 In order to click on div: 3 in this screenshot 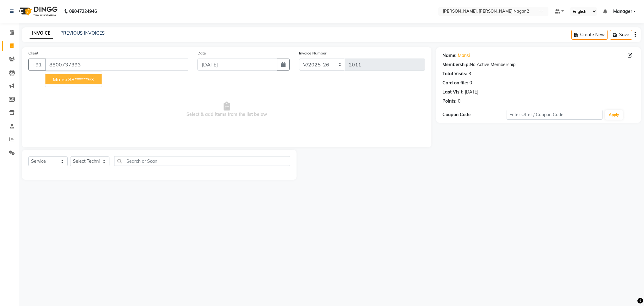, I will do `click(470, 74)`.